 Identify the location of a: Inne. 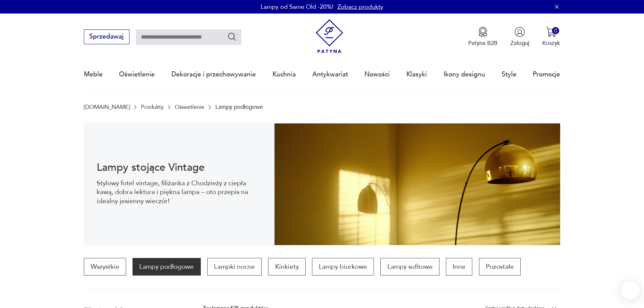
(459, 267).